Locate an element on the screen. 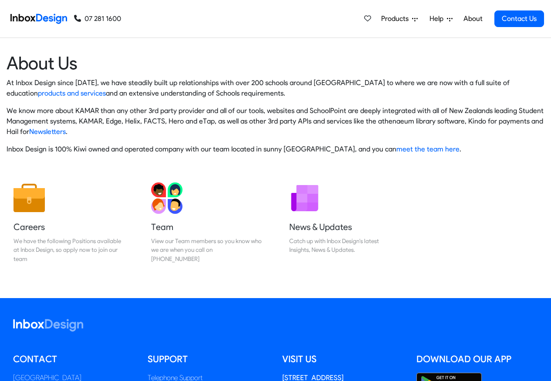 This screenshot has height=381, width=551. div: Catch up with Inbox Design's latest Insights, News & Updates. is located at coordinates (345, 245).